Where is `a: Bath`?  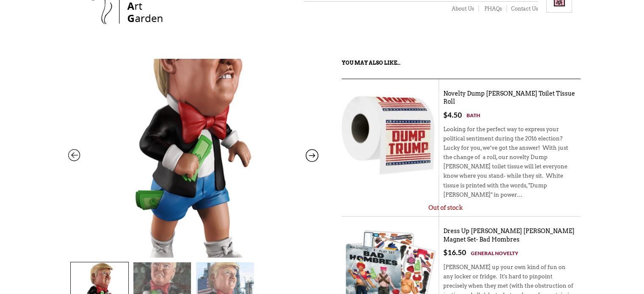 a: Bath is located at coordinates (473, 115).